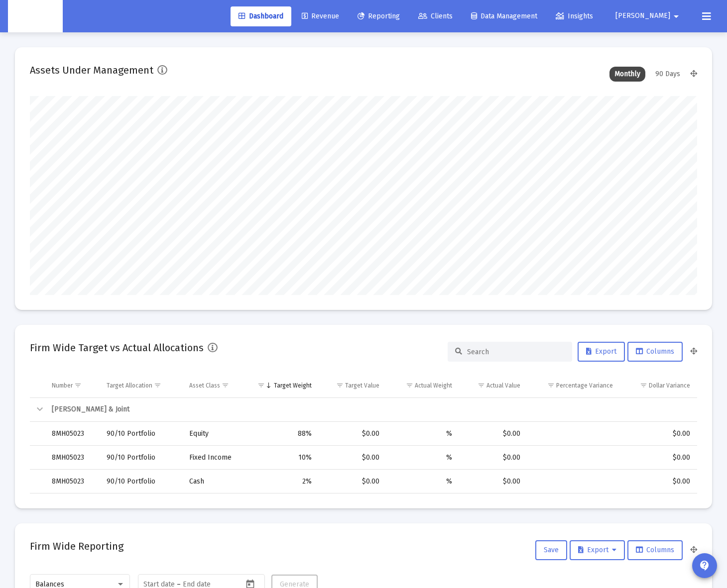  Describe the element at coordinates (214, 385) in the screenshot. I see `td: Column Asset Class` at that location.